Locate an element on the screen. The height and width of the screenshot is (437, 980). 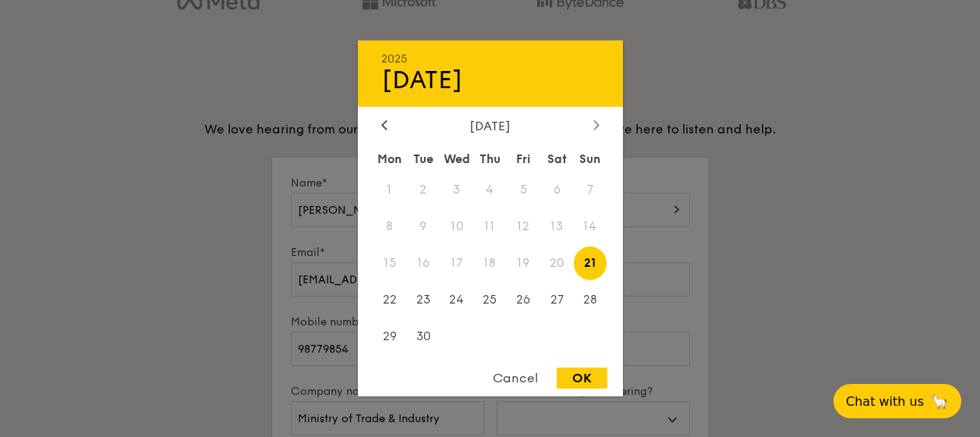
span: 6 is located at coordinates (557, 189).